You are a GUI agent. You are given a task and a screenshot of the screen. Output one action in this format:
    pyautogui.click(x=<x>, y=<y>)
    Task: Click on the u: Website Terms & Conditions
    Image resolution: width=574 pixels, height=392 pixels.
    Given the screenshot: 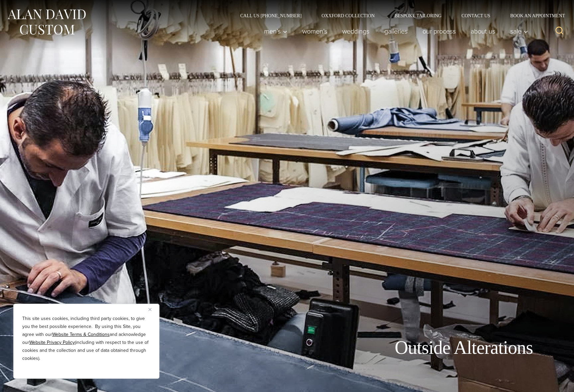 What is the action you would take?
    pyautogui.click(x=81, y=334)
    